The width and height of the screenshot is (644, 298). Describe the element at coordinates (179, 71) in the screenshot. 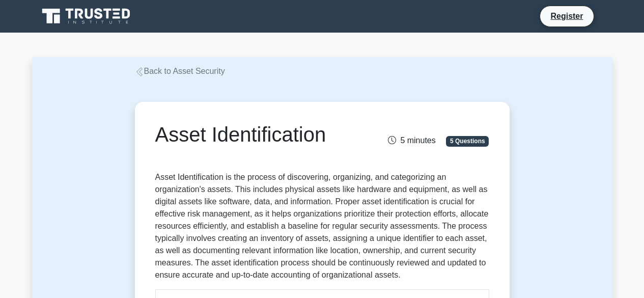

I see `a: Back to Asset Security` at that location.